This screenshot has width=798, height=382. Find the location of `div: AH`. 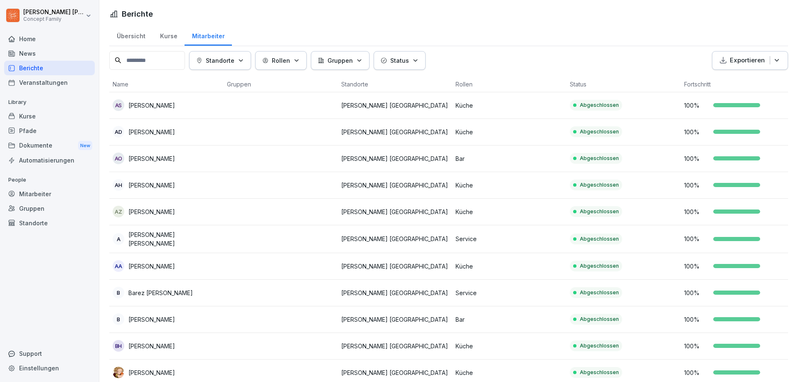

div: AH is located at coordinates (118, 185).